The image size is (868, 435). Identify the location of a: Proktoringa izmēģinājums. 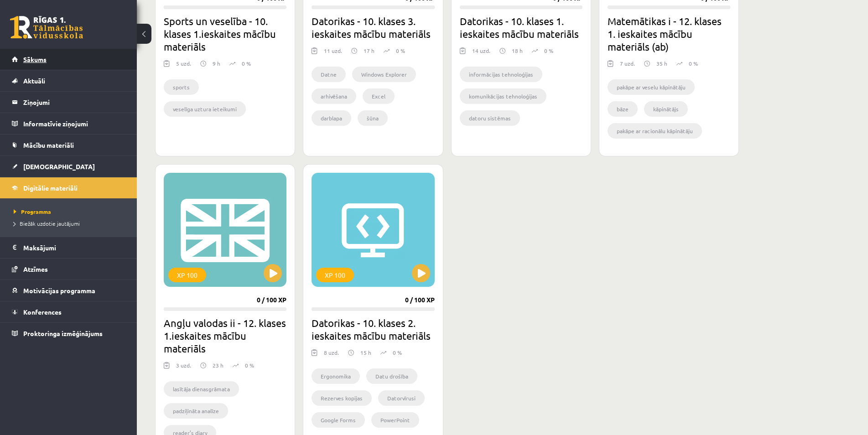
(68, 333).